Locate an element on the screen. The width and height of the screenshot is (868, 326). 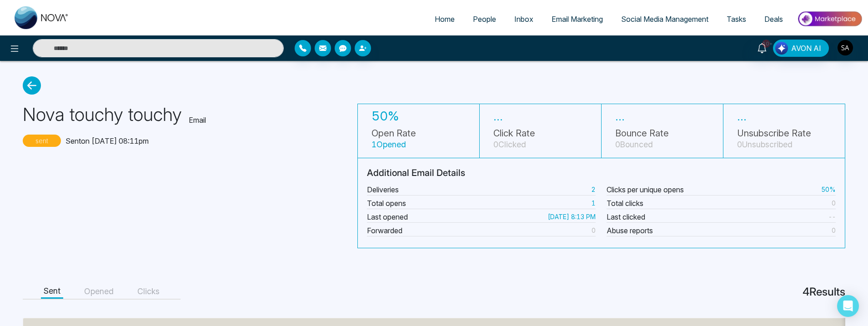
small: 0 Unsubscribed is located at coordinates (765, 144).